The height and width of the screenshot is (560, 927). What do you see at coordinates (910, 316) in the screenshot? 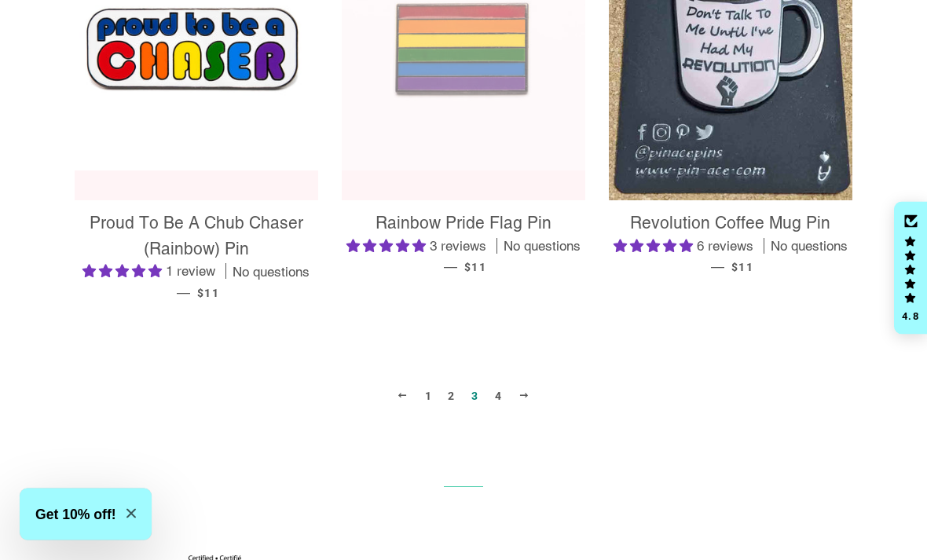
I see `div: 4.8` at bounding box center [910, 316].